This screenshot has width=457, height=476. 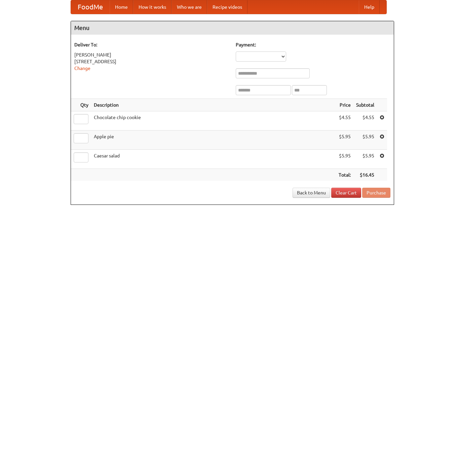 I want to click on h4: Menu, so click(x=232, y=28).